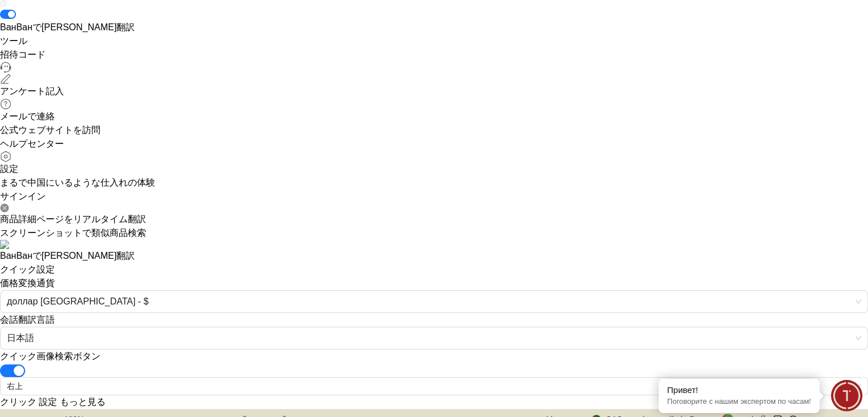  What do you see at coordinates (434, 338) in the screenshot?
I see `span: 日本語` at bounding box center [434, 338].